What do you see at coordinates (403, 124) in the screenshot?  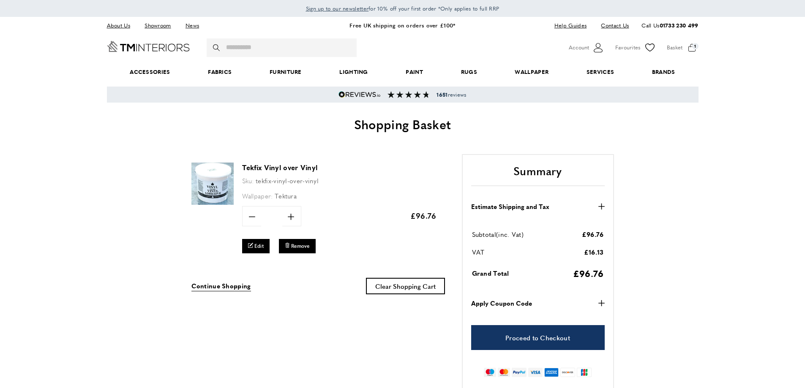 I see `span: Shopping Basket` at bounding box center [403, 124].